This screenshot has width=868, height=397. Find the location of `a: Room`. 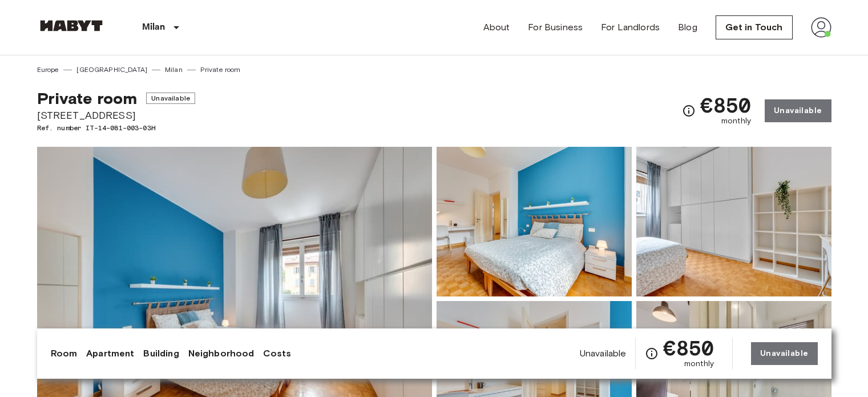

a: Room is located at coordinates (64, 353).